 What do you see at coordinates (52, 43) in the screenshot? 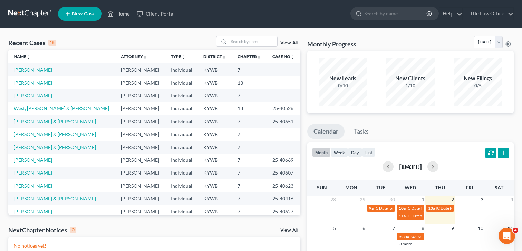
I see `div: 15` at bounding box center [52, 43].